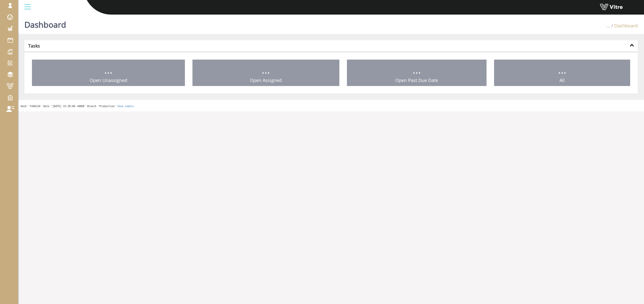 The width and height of the screenshot is (644, 304). Describe the element at coordinates (108, 73) in the screenshot. I see `a: ... Open Unassigned` at that location.